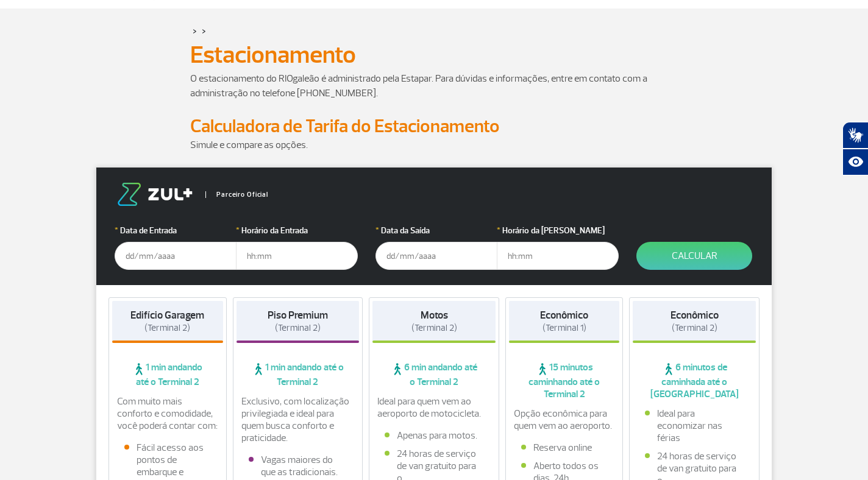 The width and height of the screenshot is (868, 480). What do you see at coordinates (855, 149) in the screenshot?
I see `div: Plugin de acessibilidade da Hand Talk.` at bounding box center [855, 149].